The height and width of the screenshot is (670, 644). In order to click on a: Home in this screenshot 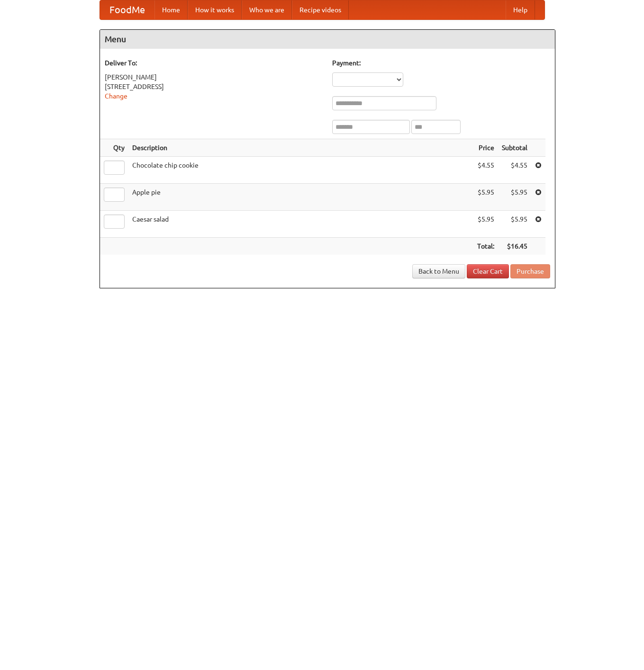, I will do `click(171, 10)`.